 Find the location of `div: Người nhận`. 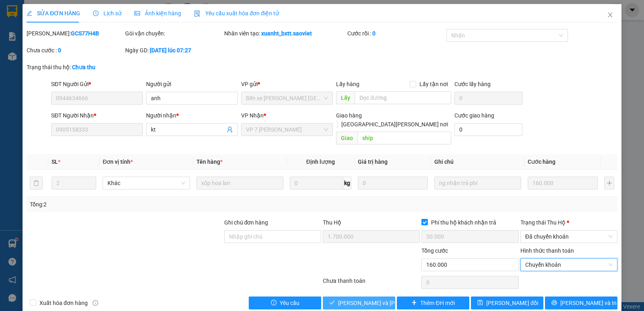

div: Người nhận is located at coordinates (192, 115).